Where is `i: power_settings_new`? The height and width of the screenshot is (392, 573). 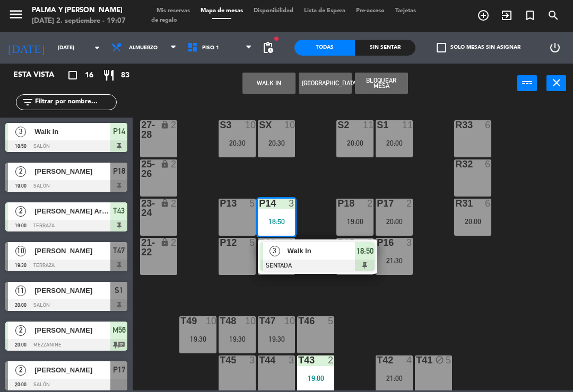 i: power_settings_new is located at coordinates (555, 48).